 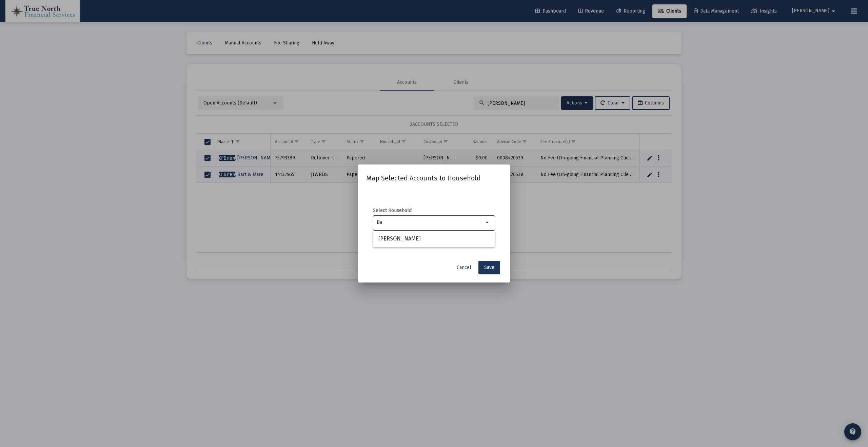 I want to click on h2: Map Selected Accounts to Household, so click(x=434, y=178).